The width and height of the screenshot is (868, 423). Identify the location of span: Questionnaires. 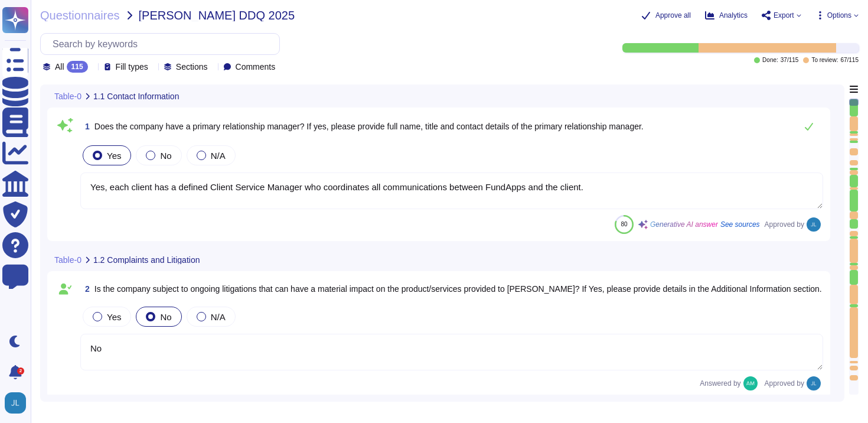
(79, 15).